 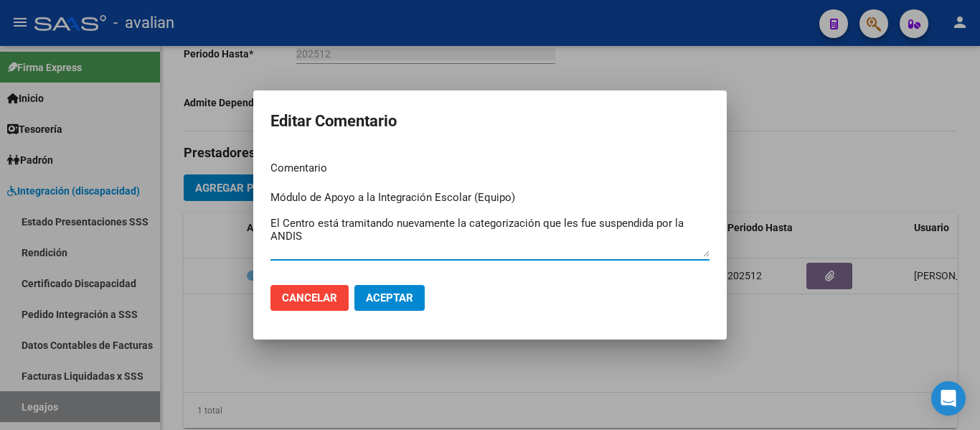 What do you see at coordinates (948, 398) in the screenshot?
I see `div: Open Intercom Messenger` at bounding box center [948, 398].